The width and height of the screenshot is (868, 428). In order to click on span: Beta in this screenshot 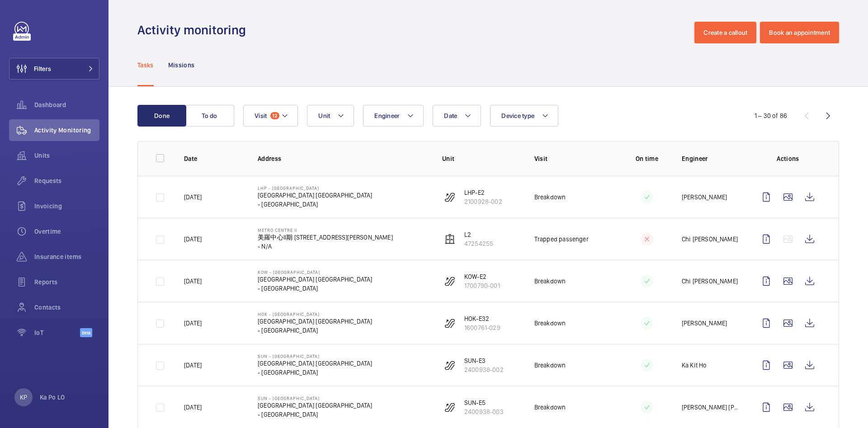, I will do `click(86, 333)`.